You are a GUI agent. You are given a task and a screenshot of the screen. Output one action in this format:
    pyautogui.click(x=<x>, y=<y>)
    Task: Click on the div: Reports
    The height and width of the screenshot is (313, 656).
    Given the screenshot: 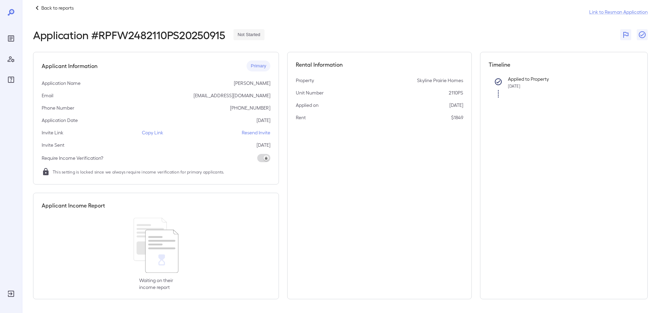 What is the action you would take?
    pyautogui.click(x=11, y=39)
    